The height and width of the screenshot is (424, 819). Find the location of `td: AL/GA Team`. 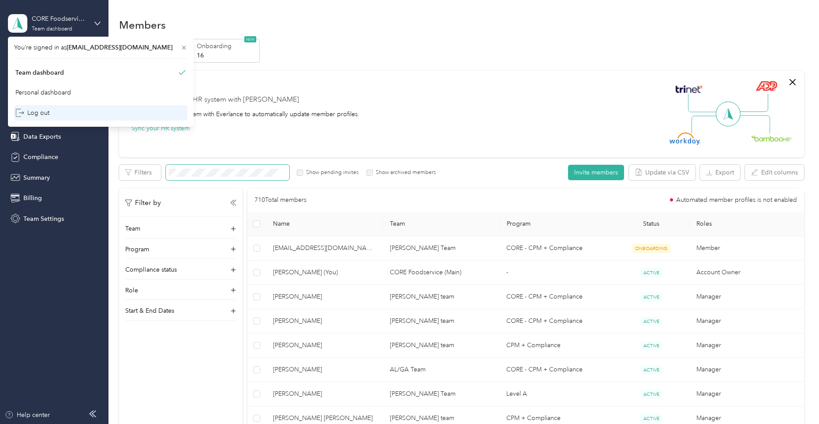

td: AL/GA Team is located at coordinates (441, 369).